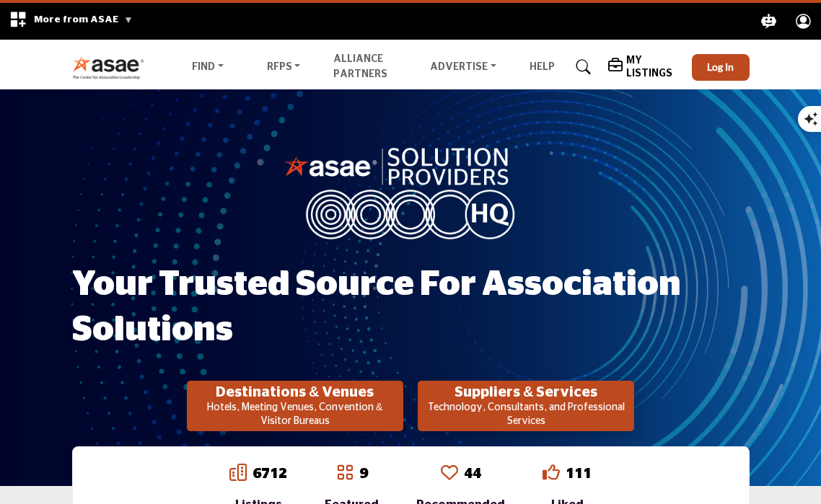 The width and height of the screenshot is (821, 504). I want to click on button: Destinations & Venues Hotels, Meeting Venues, Convention & Visitor Bureaus, so click(295, 406).